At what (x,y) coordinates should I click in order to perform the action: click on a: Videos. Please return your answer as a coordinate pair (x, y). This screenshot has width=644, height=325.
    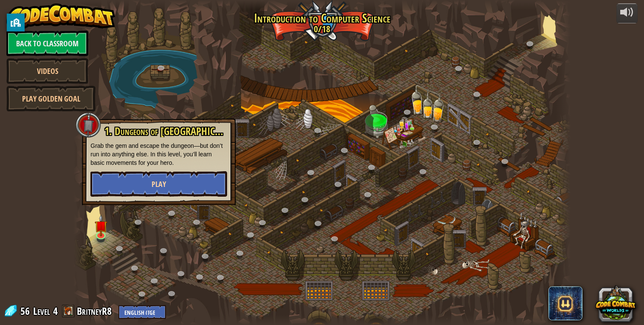
    Looking at the image, I should click on (47, 71).